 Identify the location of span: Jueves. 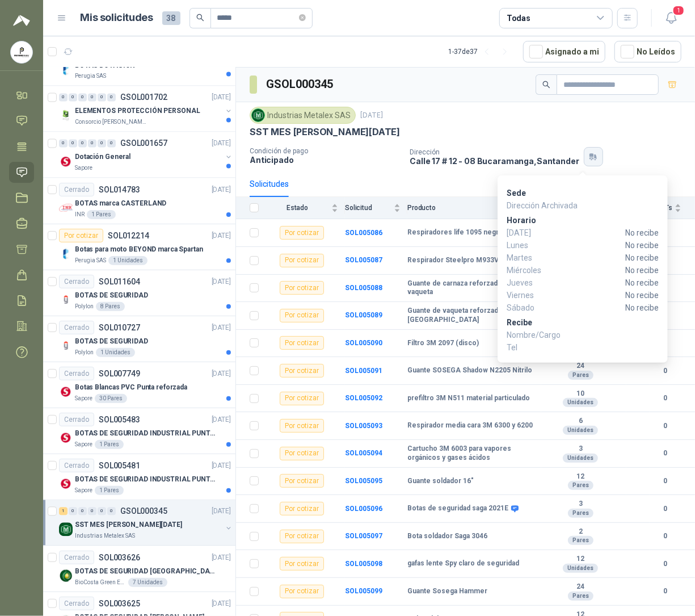
(529, 282).